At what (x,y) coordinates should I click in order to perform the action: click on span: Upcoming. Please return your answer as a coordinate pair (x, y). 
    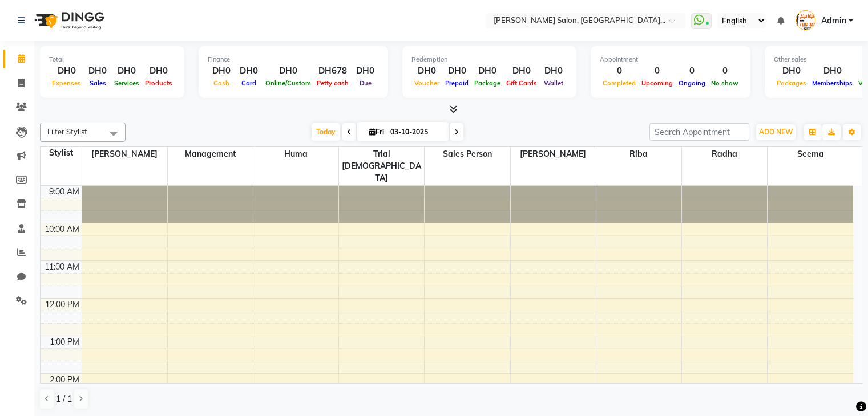
    Looking at the image, I should click on (658, 84).